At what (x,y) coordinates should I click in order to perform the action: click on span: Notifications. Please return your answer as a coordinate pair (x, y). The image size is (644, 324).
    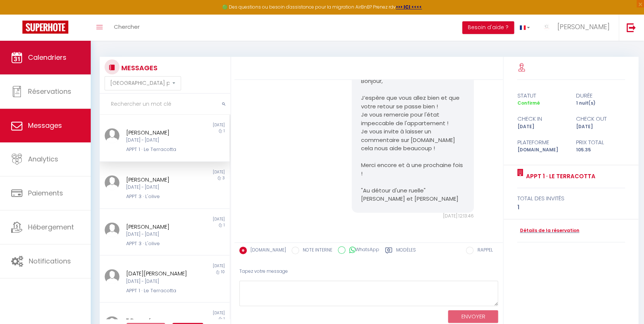
    Looking at the image, I should click on (50, 261).